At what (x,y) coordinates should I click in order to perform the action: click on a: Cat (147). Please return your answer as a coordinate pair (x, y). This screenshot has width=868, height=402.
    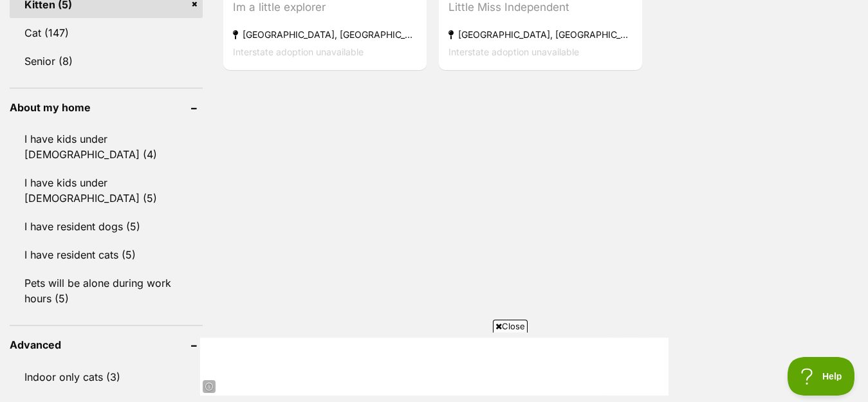
    Looking at the image, I should click on (106, 33).